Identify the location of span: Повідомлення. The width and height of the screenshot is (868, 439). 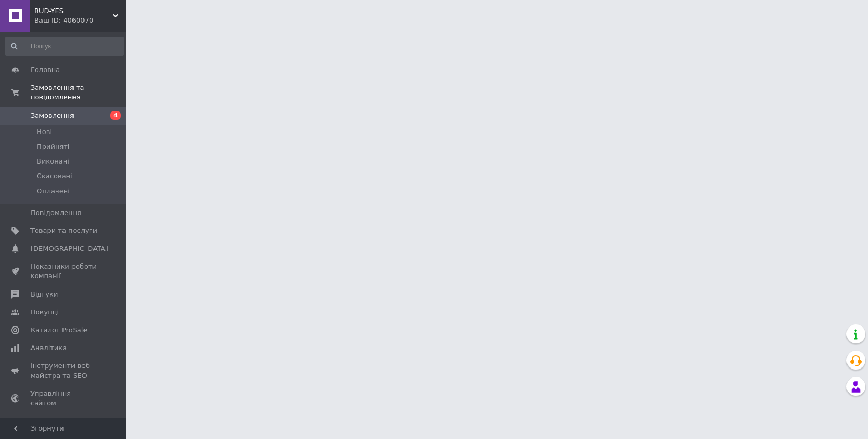
(56, 213).